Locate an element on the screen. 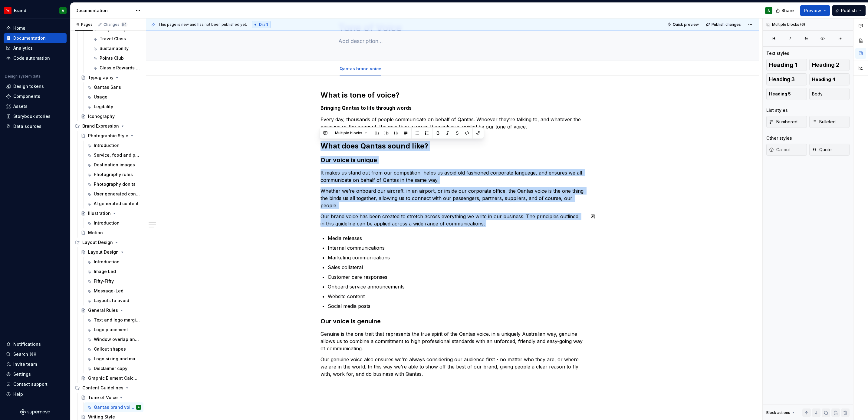  a: Tone of Voice is located at coordinates (111, 397).